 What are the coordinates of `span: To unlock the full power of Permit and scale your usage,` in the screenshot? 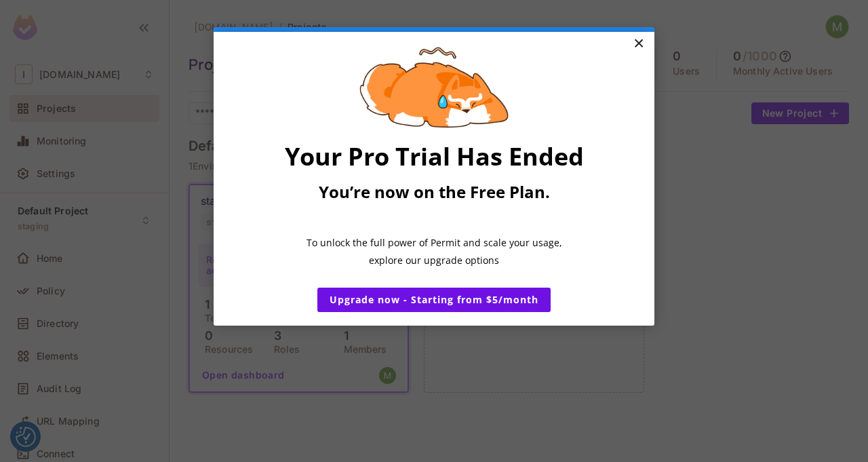 It's located at (434, 242).